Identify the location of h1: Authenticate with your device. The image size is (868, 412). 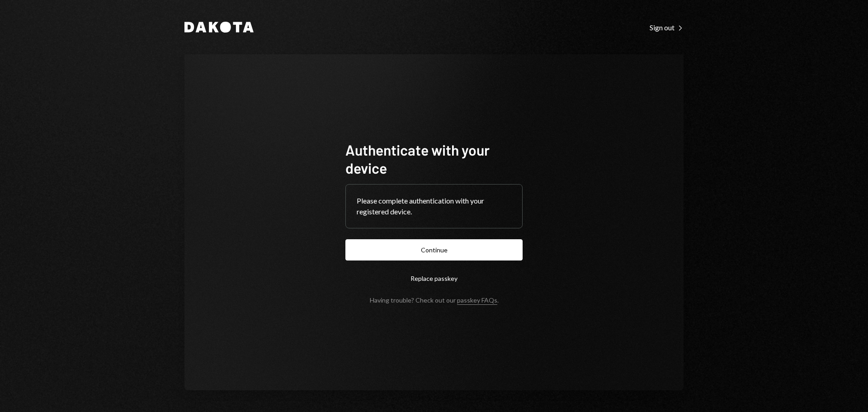
(434, 159).